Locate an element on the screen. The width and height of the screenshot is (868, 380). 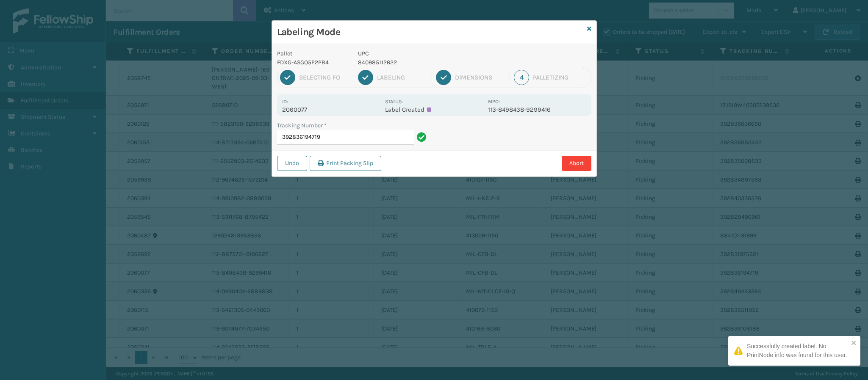
p: Label Created is located at coordinates (434, 109).